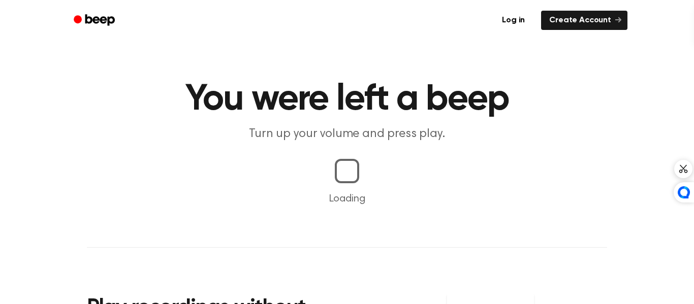  I want to click on h1: You were left a beep, so click(347, 100).